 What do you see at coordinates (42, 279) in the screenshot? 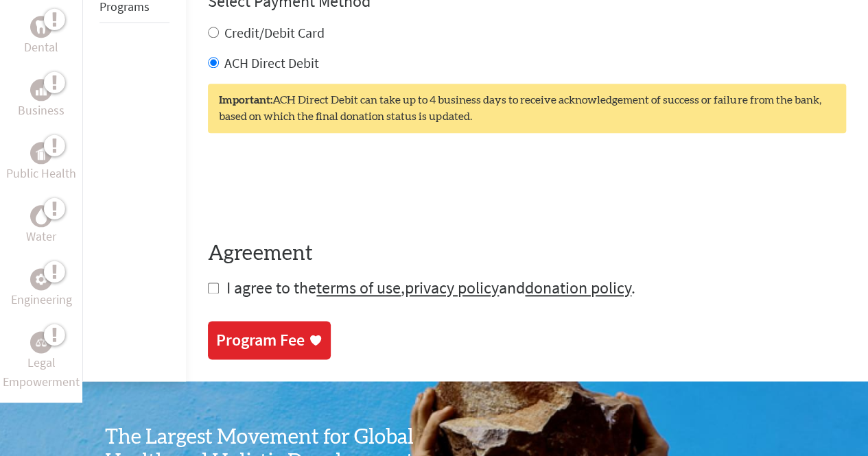
I see `img: Engineering` at bounding box center [42, 279].